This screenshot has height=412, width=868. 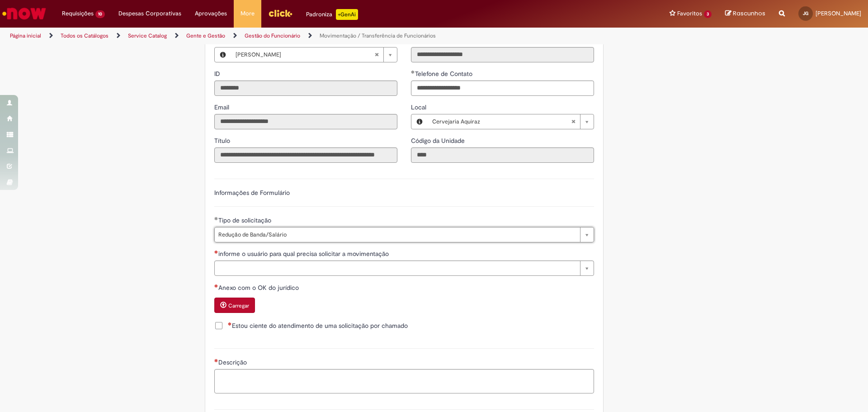 What do you see at coordinates (432, 40) in the screenshot?
I see `span: Somente leitura - Departamento` at bounding box center [432, 40].